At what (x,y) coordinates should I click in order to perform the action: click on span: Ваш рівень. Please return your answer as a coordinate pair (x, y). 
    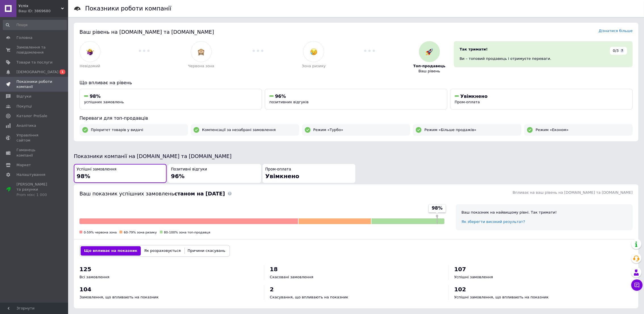
    Looking at the image, I should click on (429, 71).